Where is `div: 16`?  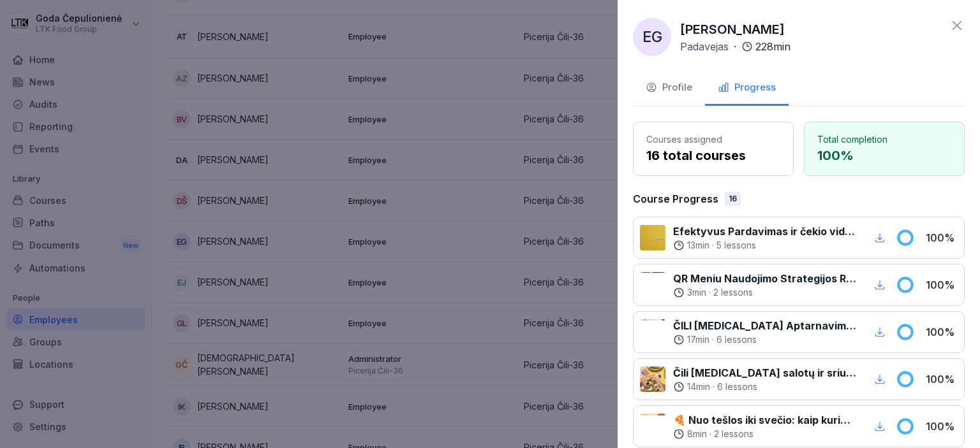 div: 16 is located at coordinates (732, 199).